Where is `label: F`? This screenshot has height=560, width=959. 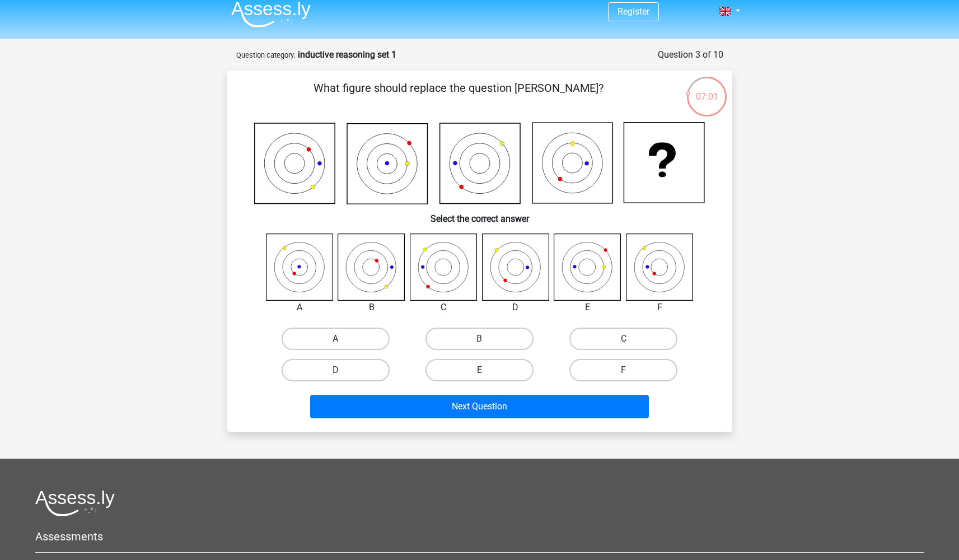 label: F is located at coordinates (623, 370).